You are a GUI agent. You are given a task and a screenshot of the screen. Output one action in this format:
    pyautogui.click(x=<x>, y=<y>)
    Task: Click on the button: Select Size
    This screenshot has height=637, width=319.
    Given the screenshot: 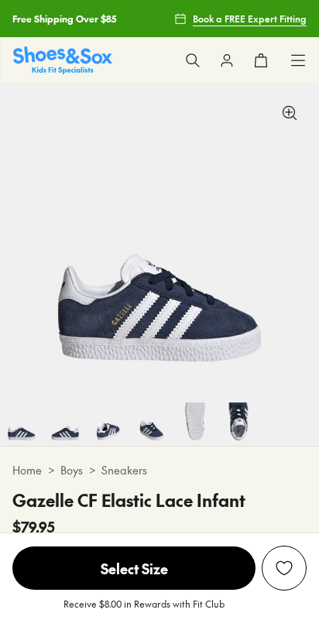 What is the action you would take?
    pyautogui.click(x=134, y=568)
    